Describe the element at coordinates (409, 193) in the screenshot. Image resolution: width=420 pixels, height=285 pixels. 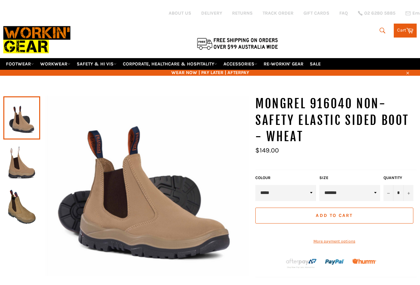
I see `button: Increase item quantity by one` at that location.